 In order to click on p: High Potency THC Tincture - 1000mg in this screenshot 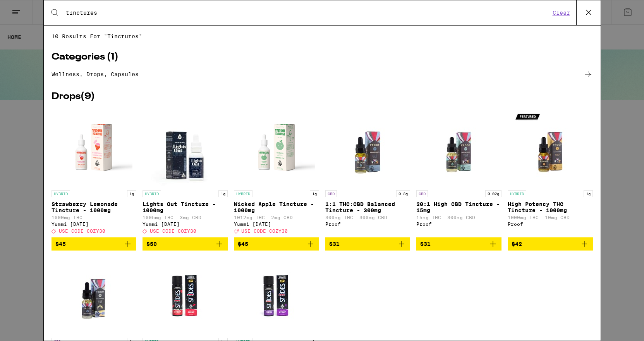, I will do `click(551, 207)`.